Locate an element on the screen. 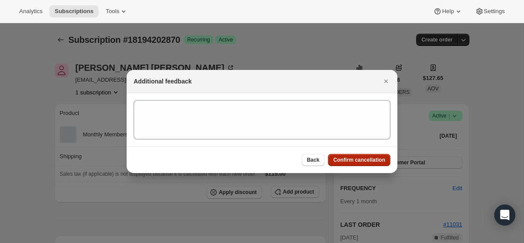 This screenshot has height=243, width=524. button: Close is located at coordinates (386, 81).